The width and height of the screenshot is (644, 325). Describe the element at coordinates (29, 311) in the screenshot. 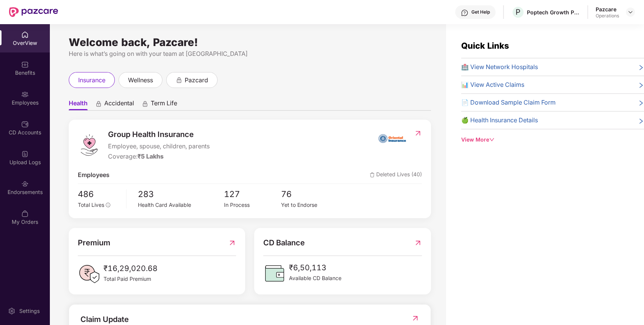

I see `div: Settings` at that location.